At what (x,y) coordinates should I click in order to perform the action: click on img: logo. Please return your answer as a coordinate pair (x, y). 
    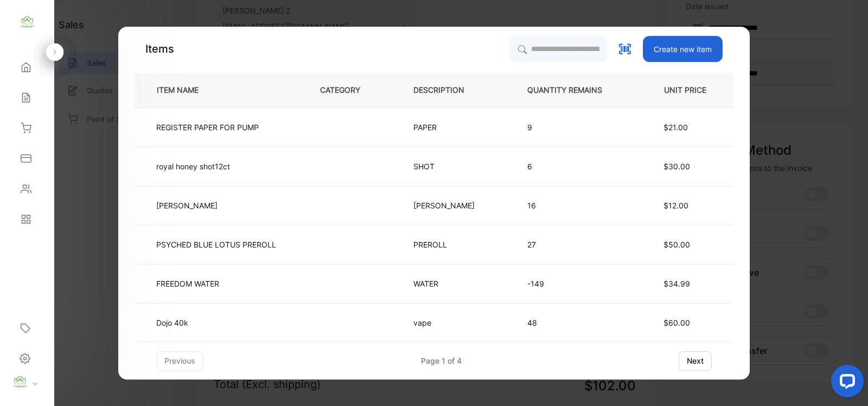
    Looking at the image, I should click on (27, 22).